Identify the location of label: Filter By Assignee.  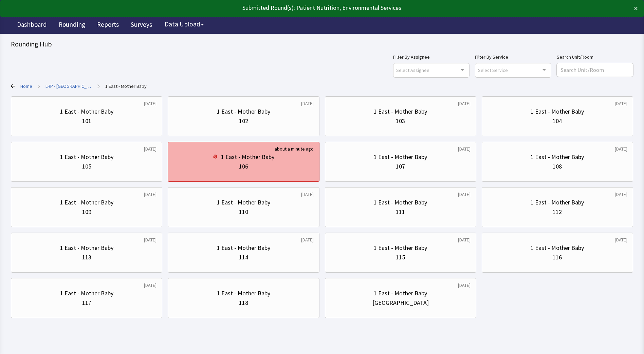
(431, 57).